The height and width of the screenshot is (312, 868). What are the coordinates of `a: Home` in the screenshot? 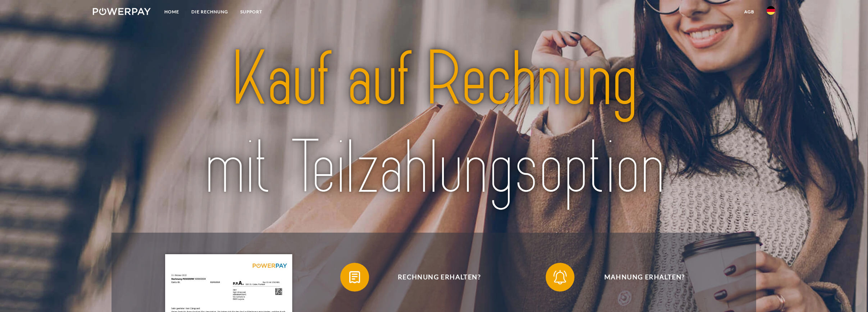 It's located at (171, 12).